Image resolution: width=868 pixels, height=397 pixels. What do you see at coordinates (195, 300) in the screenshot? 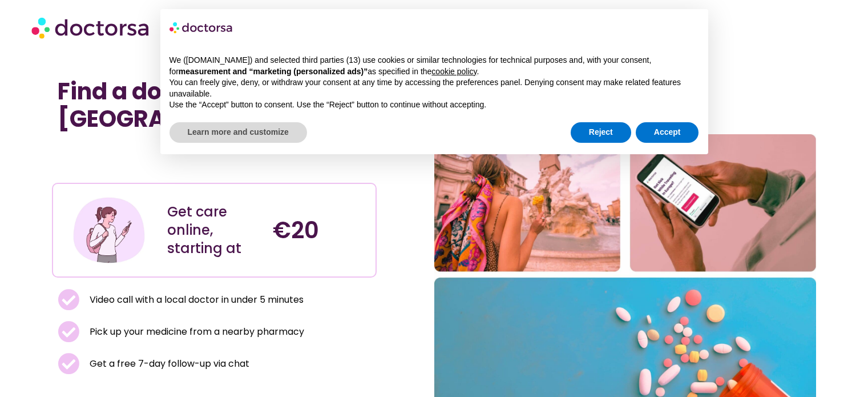
I see `span: Video call with a local doctor in under 5 minutes` at bounding box center [195, 300].